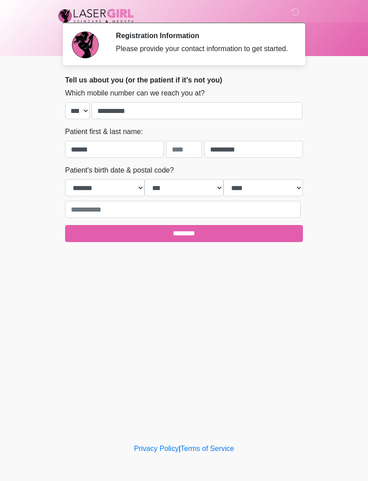  What do you see at coordinates (157, 448) in the screenshot?
I see `a: Privacy Policy` at bounding box center [157, 448].